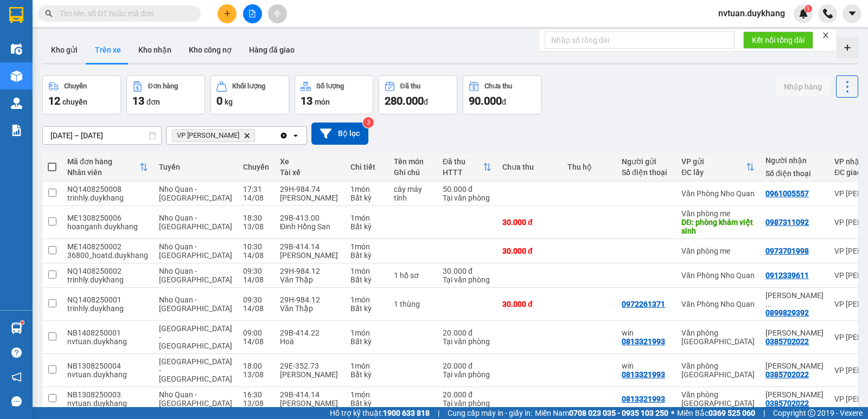 This screenshot has width=868, height=419. What do you see at coordinates (226, 14) in the screenshot?
I see `button: plus` at bounding box center [226, 14].